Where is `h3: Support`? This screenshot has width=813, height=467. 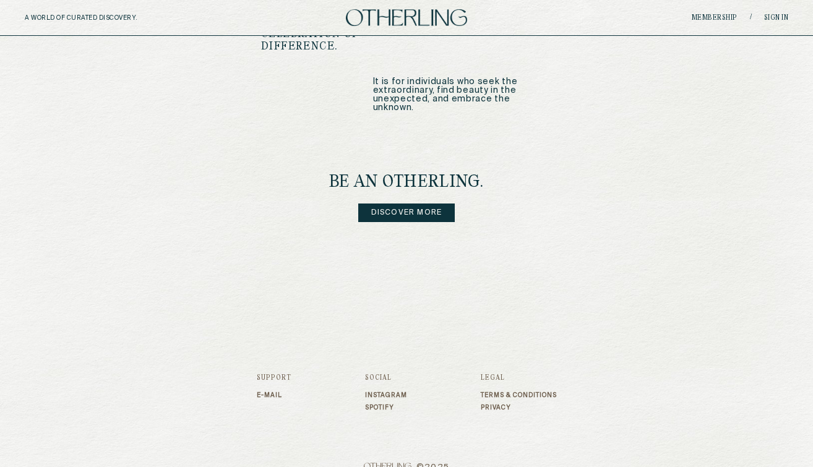
h3: Support is located at coordinates (274, 378).